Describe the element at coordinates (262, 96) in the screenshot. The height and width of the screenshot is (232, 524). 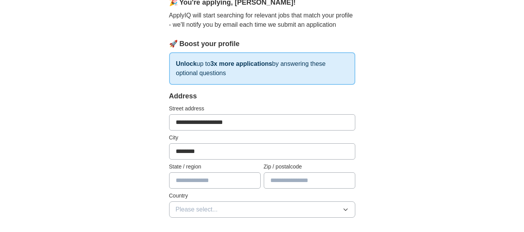
I see `div: Address` at that location.